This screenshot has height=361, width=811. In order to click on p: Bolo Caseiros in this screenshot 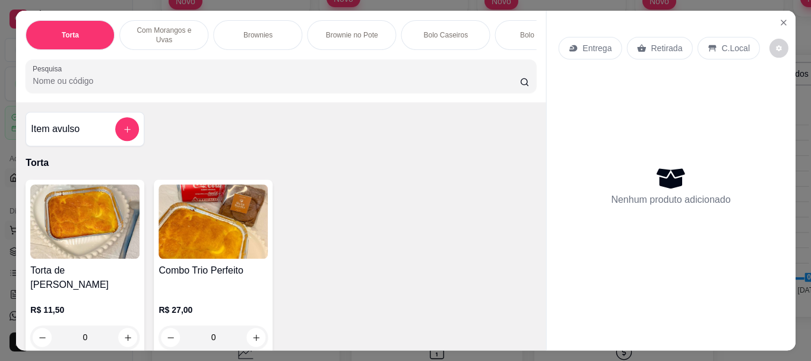, I will do `click(446, 35)`.